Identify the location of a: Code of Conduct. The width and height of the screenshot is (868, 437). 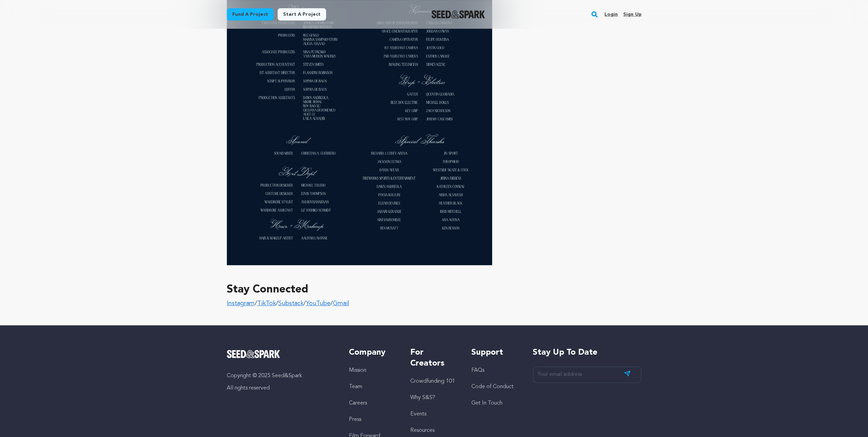
(493, 387).